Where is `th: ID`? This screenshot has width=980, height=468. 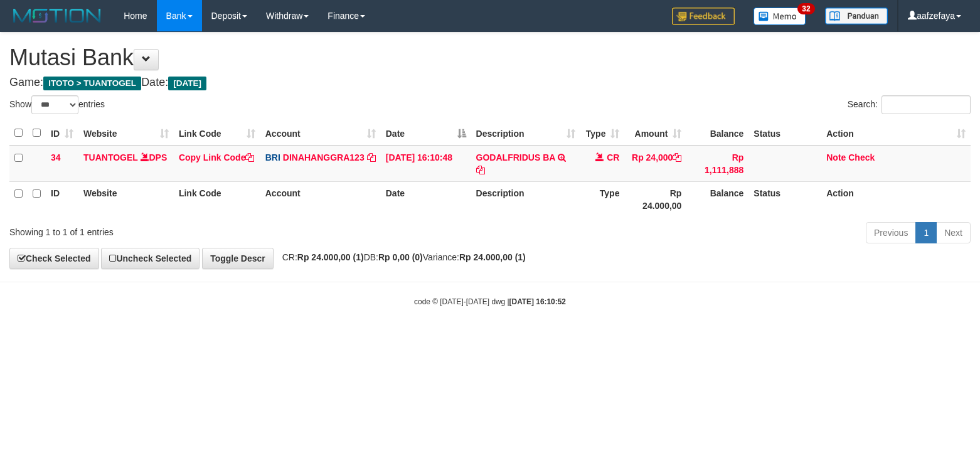
th: ID is located at coordinates (63, 199).